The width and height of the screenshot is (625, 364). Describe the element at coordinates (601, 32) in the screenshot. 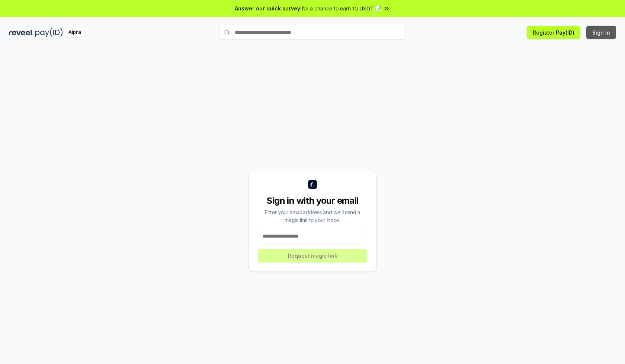

I see `button: Sign In` at that location.